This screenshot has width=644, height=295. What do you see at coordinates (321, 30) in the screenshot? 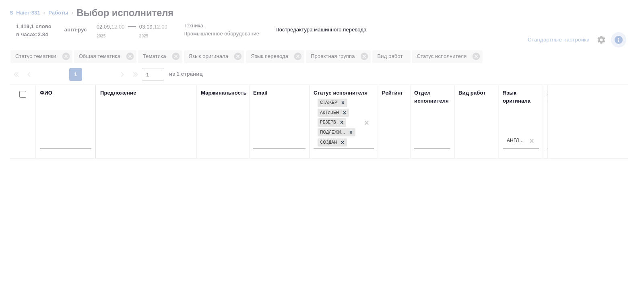
I see `p: Постредактура машинного перевода` at bounding box center [321, 30].